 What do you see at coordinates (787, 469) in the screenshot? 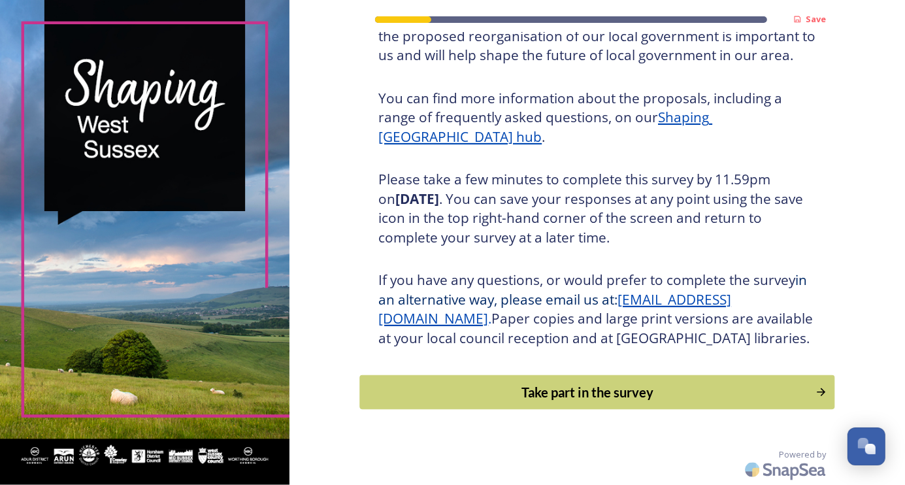
I see `img: SnapSea Logo` at bounding box center [787, 469].